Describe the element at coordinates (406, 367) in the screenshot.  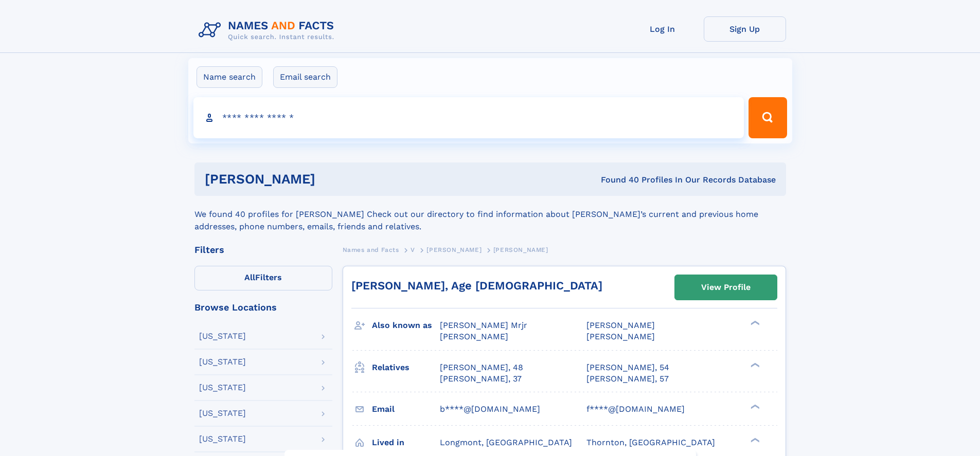
I see `h3: Relatives` at that location.